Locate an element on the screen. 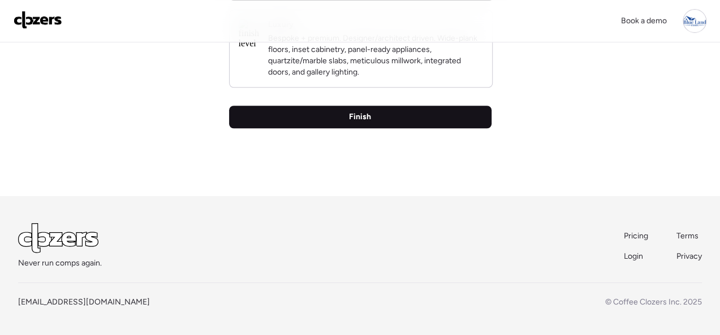 The image size is (720, 335). span: © Coffee Clozers Inc. 2025 is located at coordinates (653, 302).